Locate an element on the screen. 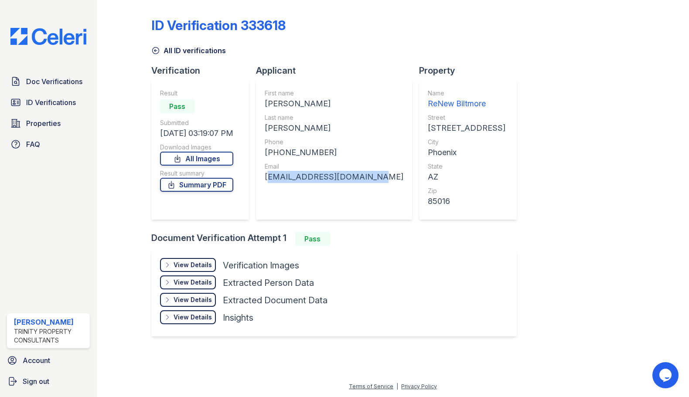 The height and width of the screenshot is (397, 689). div: Submitted is located at coordinates (197, 123).